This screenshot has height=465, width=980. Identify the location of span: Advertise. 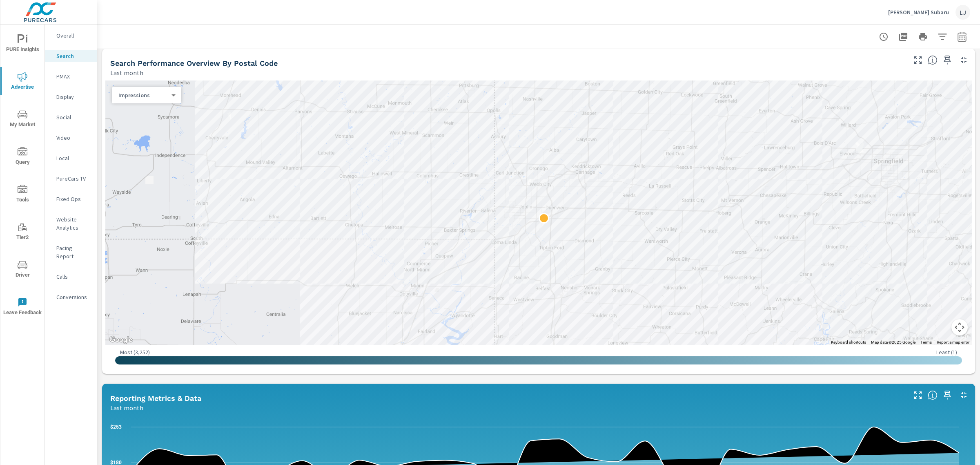
(22, 82).